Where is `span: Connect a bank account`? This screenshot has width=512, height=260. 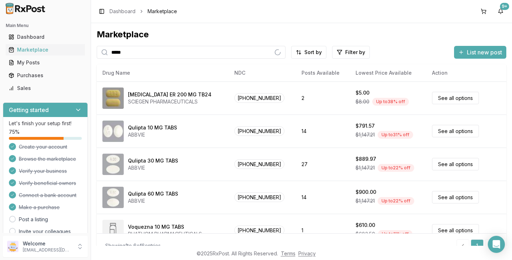
span: Connect a bank account is located at coordinates (48, 195).